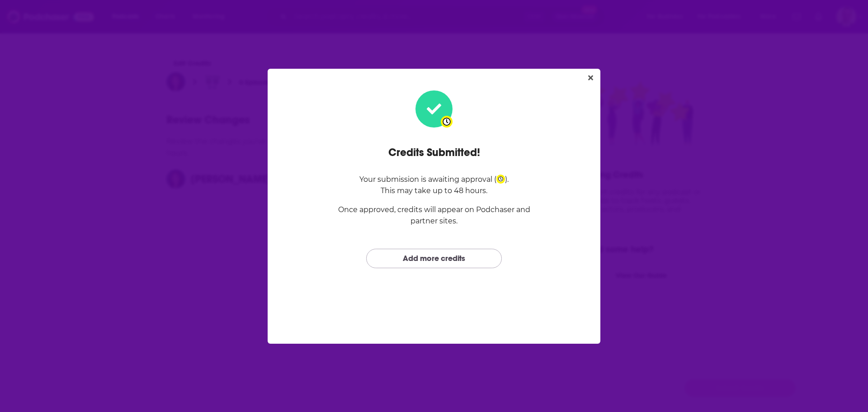 This screenshot has height=412, width=868. Describe the element at coordinates (590, 78) in the screenshot. I see `button: Close` at that location.